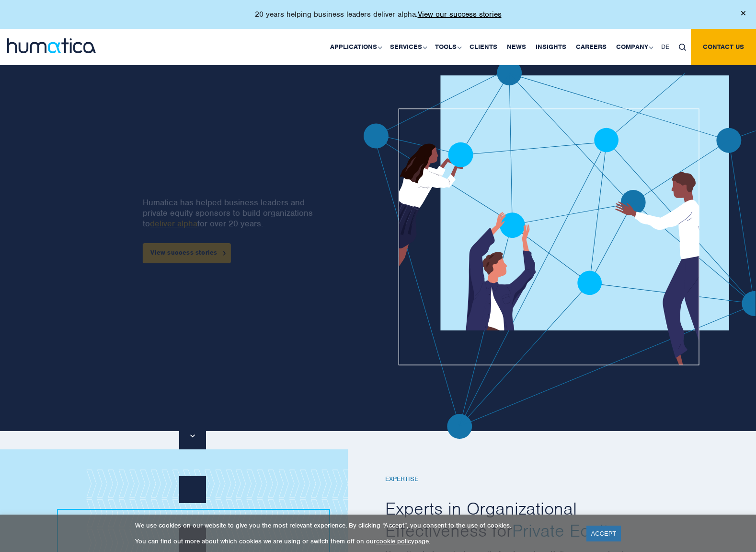  Describe the element at coordinates (448, 47) in the screenshot. I see `a: Tools` at that location.